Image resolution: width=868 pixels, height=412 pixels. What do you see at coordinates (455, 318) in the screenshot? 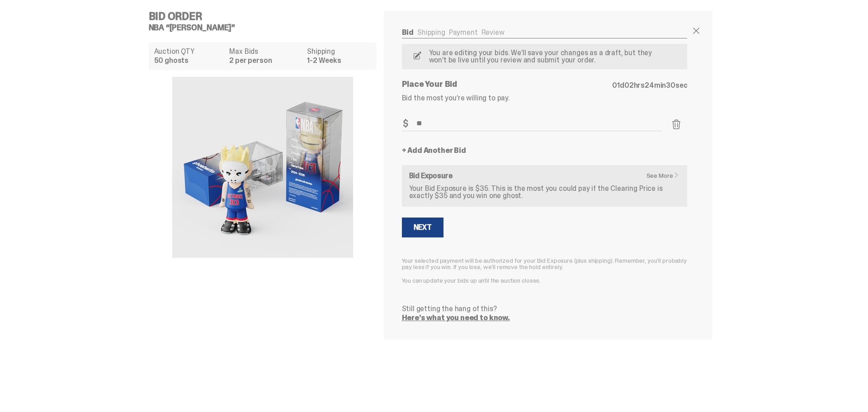
I see `a: Here’s what you need to know.` at bounding box center [455, 318].